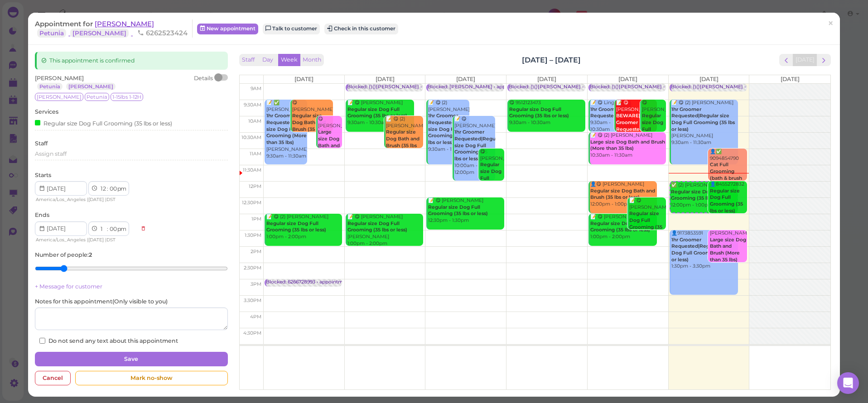 The height and width of the screenshot is (403, 868). What do you see at coordinates (848, 383) in the screenshot?
I see `div: Open Intercom Messenger` at bounding box center [848, 383].